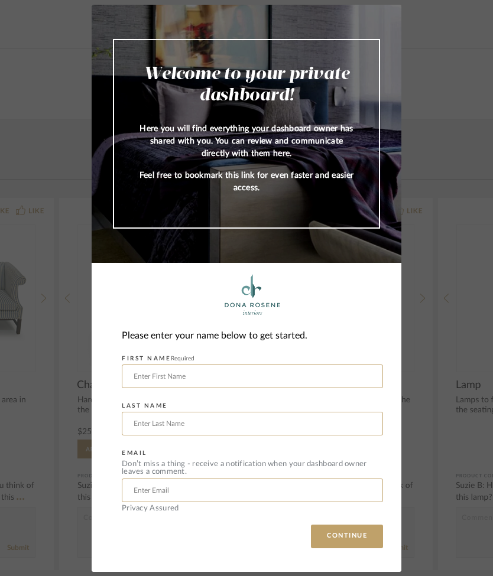 This screenshot has width=493, height=576. What do you see at coordinates (252, 508) in the screenshot?
I see `div: Privacy Assured` at bounding box center [252, 508].